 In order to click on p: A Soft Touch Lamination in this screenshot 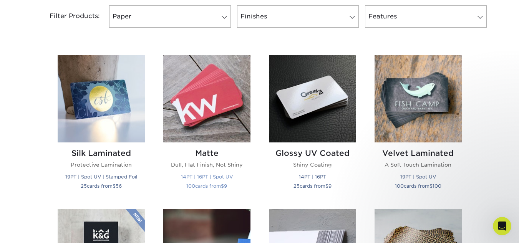, I will do `click(418, 165)`.